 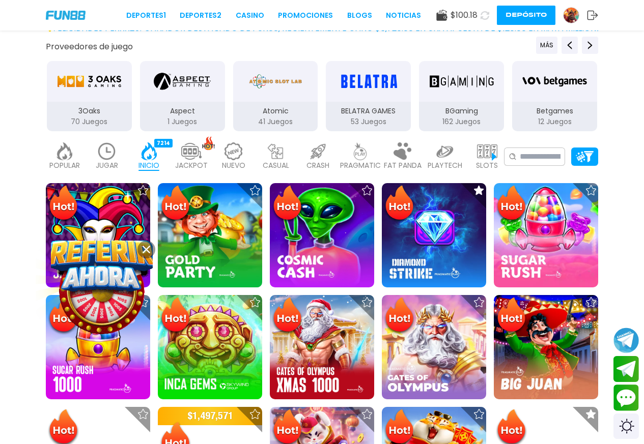 I want to click on p: 3Oaks, so click(x=89, y=111).